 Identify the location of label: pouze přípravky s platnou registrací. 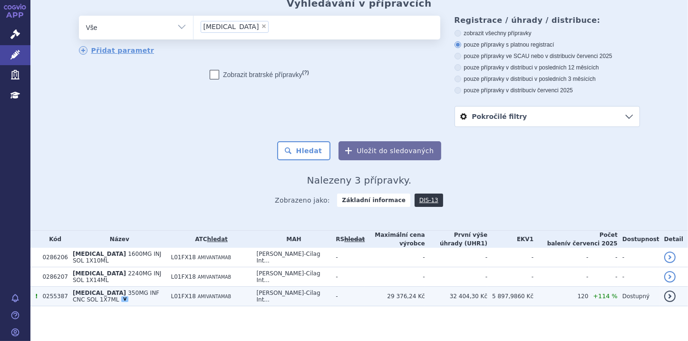
(547, 45).